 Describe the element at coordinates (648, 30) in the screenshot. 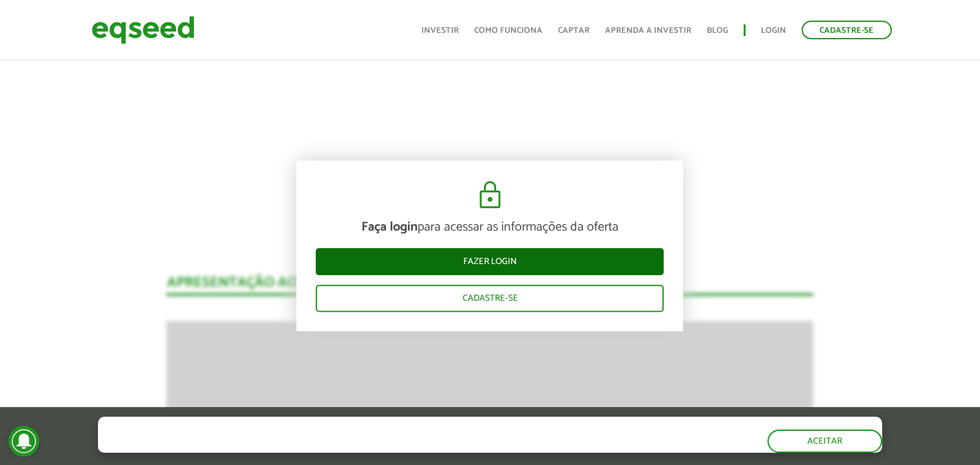

I see `a: Aprenda a investir` at that location.